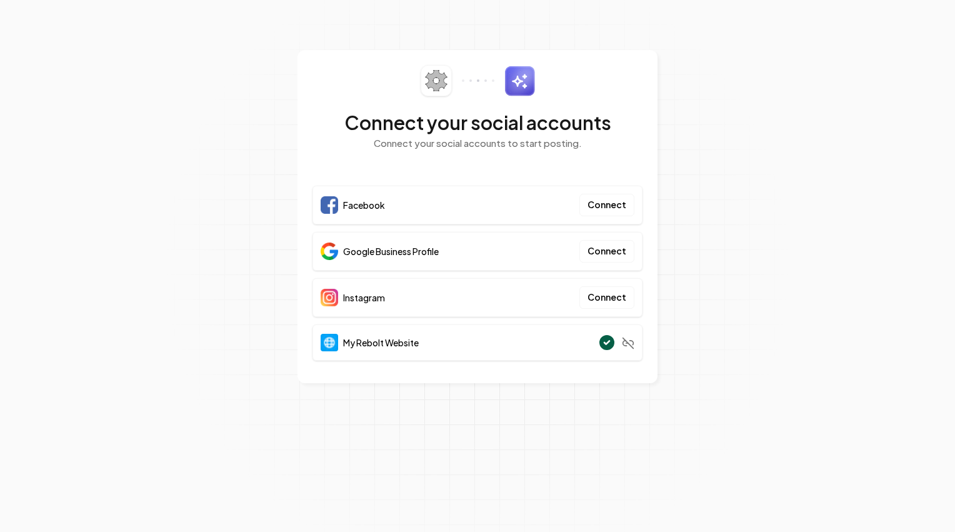 The image size is (955, 532). I want to click on img: sparkles.svg, so click(519, 81).